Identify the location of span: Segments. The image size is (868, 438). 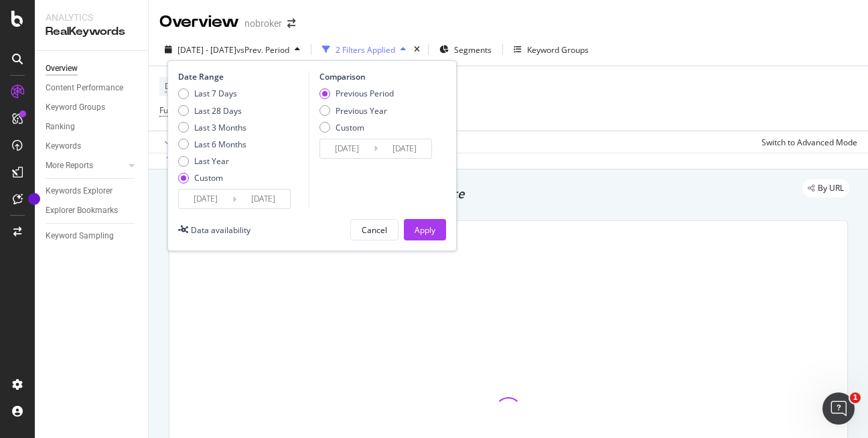
(473, 50).